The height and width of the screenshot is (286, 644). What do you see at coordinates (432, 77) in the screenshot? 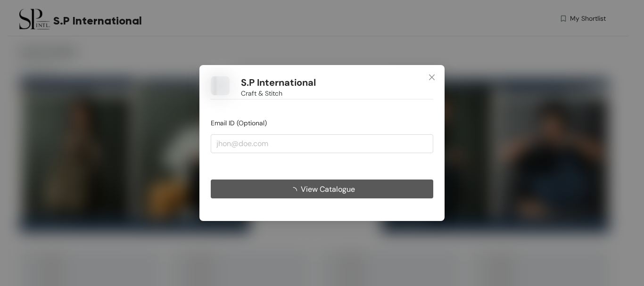
I see `span: close` at bounding box center [432, 77].